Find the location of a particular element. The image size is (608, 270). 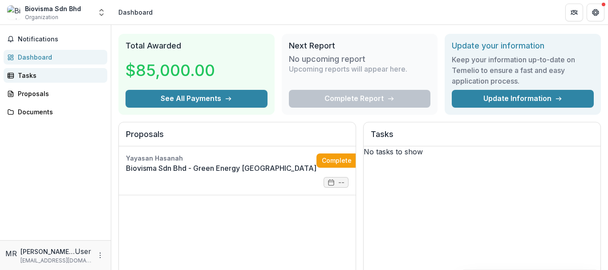

h3: No upcoming report is located at coordinates (327, 59).